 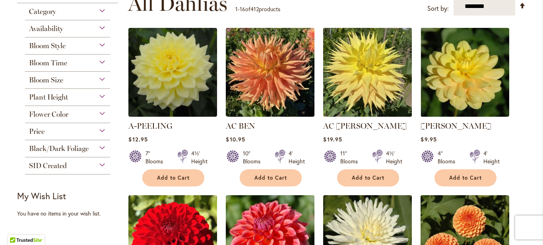 I want to click on span: $10.95, so click(x=235, y=139).